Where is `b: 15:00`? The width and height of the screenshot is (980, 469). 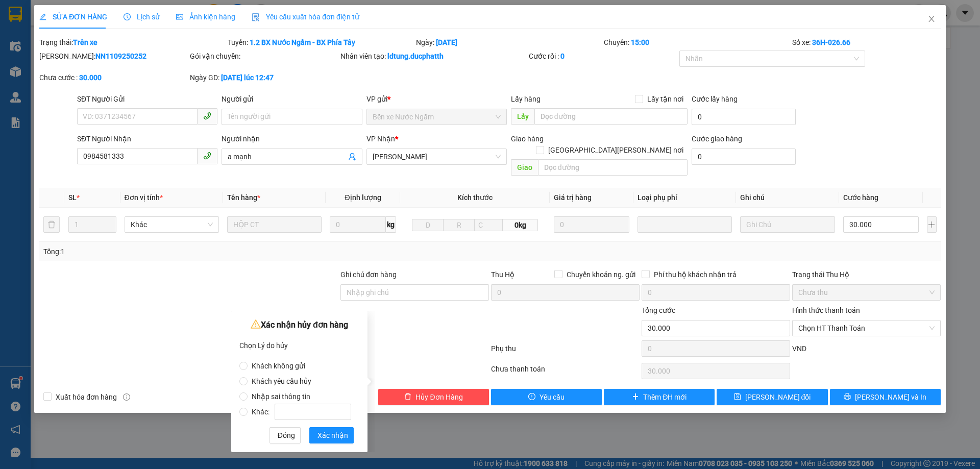 b: 15:00 is located at coordinates (640, 43).